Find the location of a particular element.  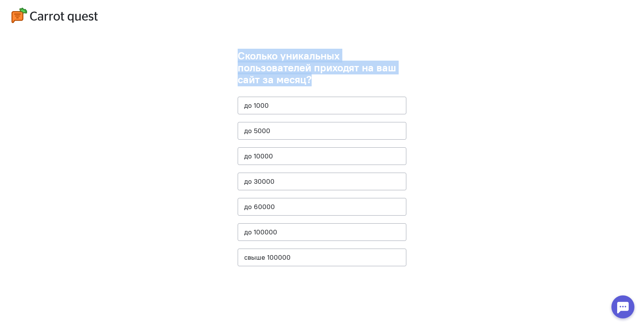

button: до 60000 is located at coordinates (322, 207).